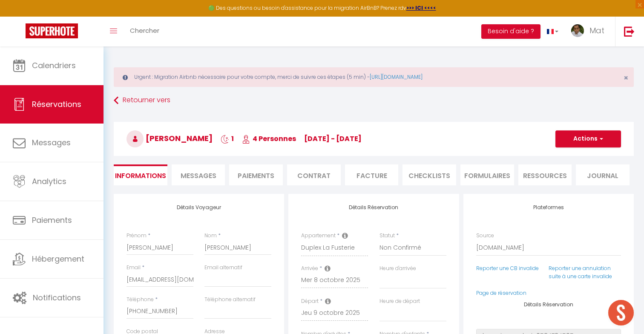 This screenshot has width=644, height=334. I want to click on label: Arrivée, so click(310, 268).